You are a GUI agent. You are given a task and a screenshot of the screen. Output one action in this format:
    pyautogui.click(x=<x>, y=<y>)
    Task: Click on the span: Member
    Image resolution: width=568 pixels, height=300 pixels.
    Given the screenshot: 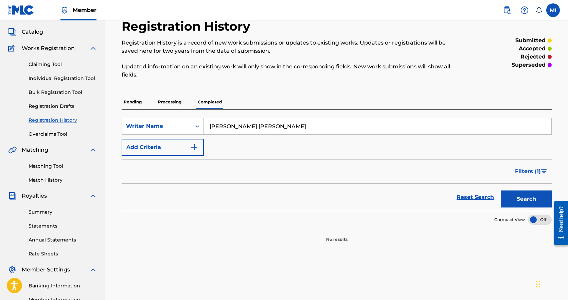 What is the action you would take?
    pyautogui.click(x=85, y=10)
    